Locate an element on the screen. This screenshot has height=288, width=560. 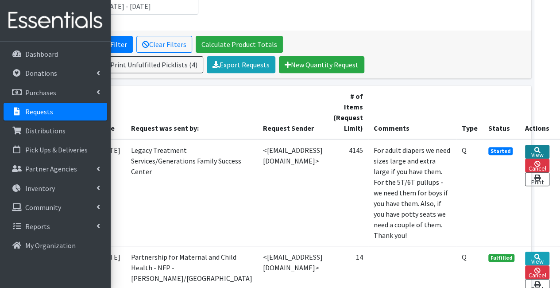
th: # of Items (Request Limit) is located at coordinates (348, 112).